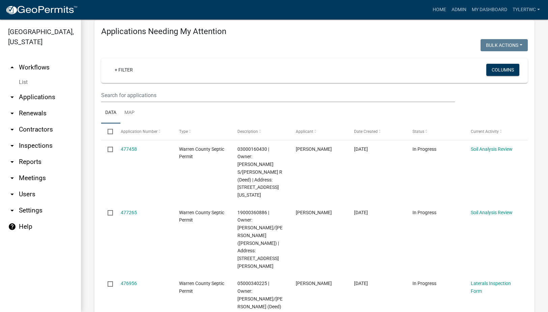  Describe the element at coordinates (260, 239) in the screenshot. I see `span: 19000360886 | Owner: CLAIR, STEVEN M/JAMIE E (Deed) | Address: 18865 FULTON ST` at that location.